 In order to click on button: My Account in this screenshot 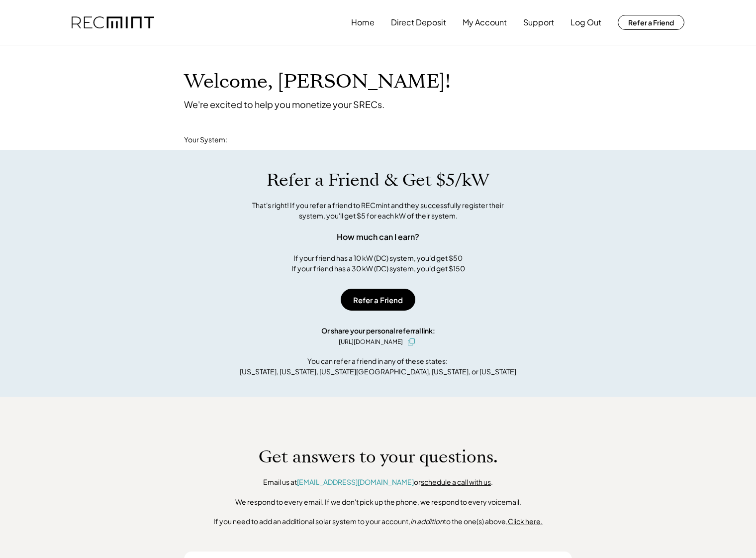, I will do `click(485, 22)`.